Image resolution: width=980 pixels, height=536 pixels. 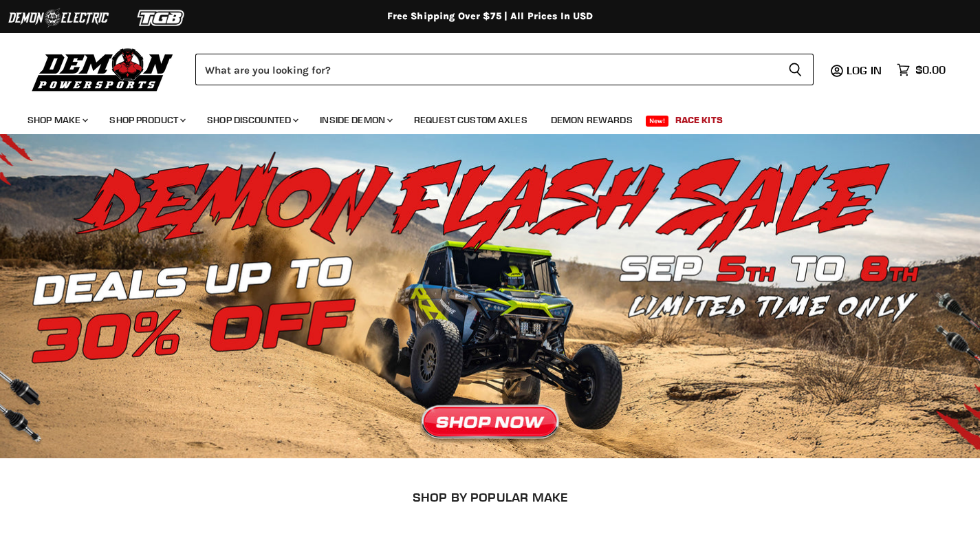 I want to click on a: Demon Rewards, so click(x=591, y=119).